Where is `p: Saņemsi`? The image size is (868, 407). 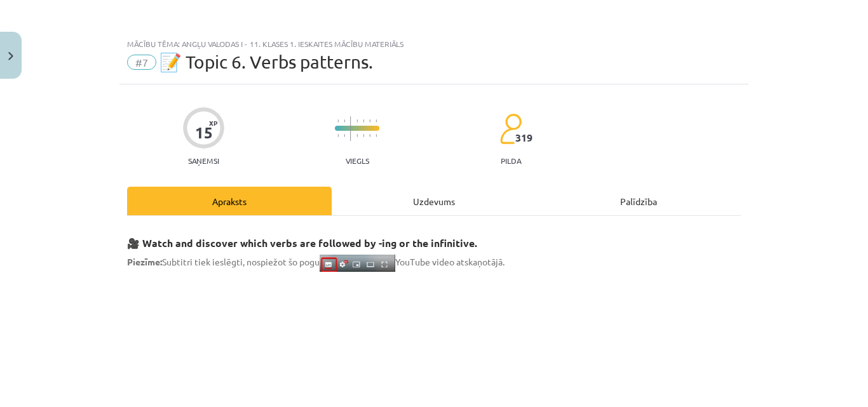 p: Saņemsi is located at coordinates (203, 160).